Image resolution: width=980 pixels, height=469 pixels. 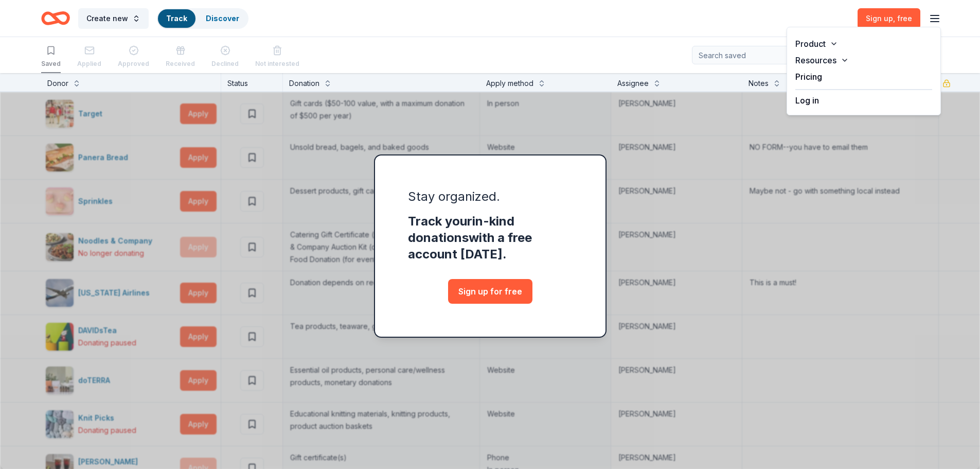 What do you see at coordinates (902, 18) in the screenshot?
I see `span: , free` at bounding box center [902, 18].